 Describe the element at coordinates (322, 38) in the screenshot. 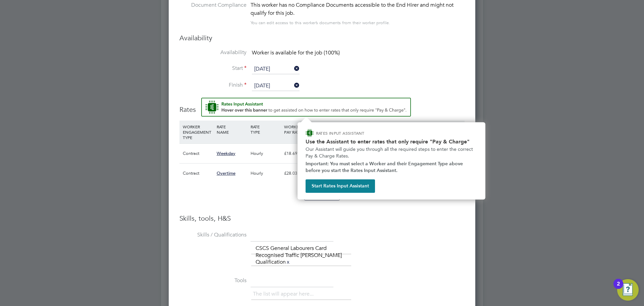

I see `h3: Availability` at that location.